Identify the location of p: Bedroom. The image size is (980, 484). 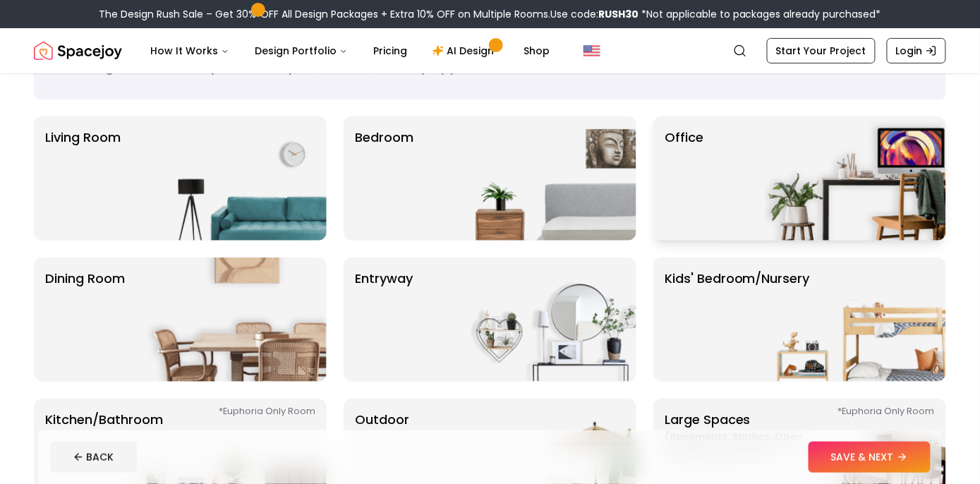
(384, 178).